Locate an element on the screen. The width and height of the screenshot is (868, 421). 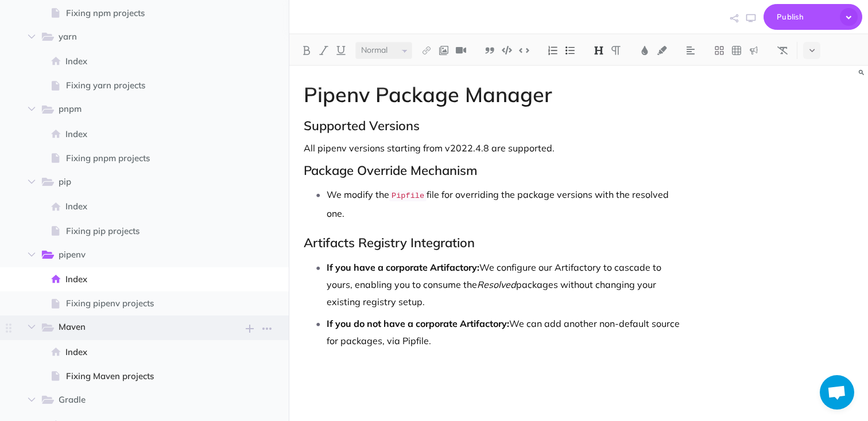
span: Maven is located at coordinates (130, 328).